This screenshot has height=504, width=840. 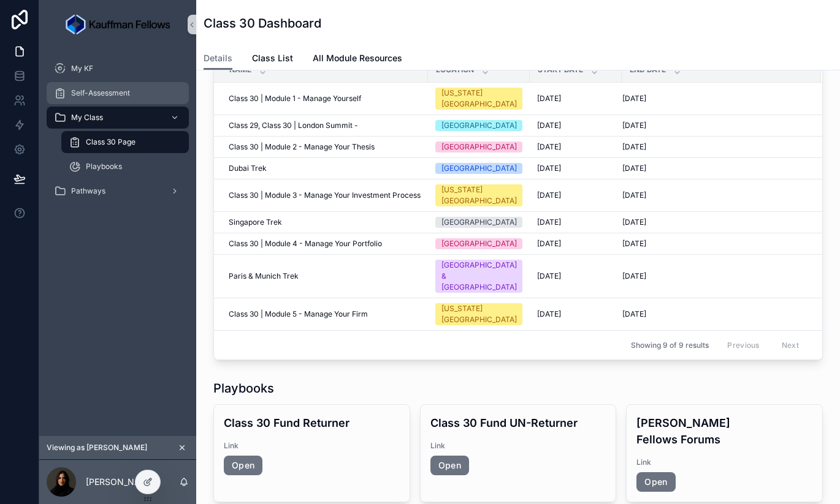 What do you see at coordinates (324, 196) in the screenshot?
I see `a: Class 30 | Module 3 - Manage Your Investment Process` at bounding box center [324, 196].